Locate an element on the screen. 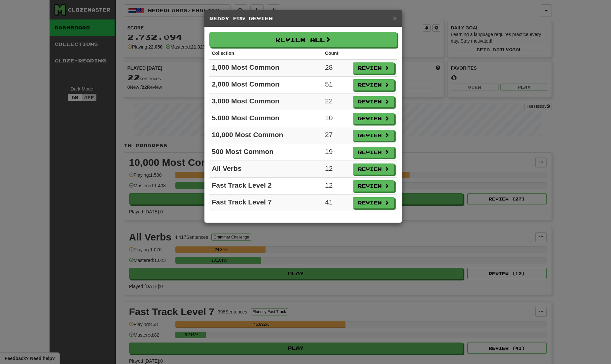  td: Fast Track Level 7 is located at coordinates (266, 203).